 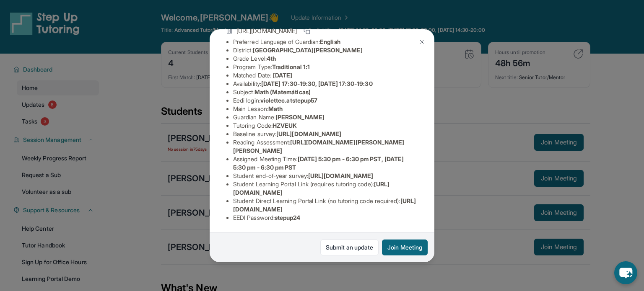 I want to click on li: Matched Date:, so click(x=325, y=76).